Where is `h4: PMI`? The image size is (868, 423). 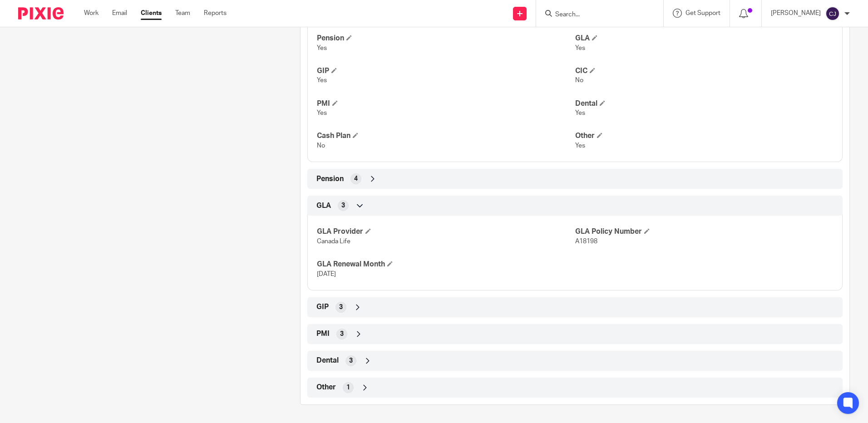
h4: PMI is located at coordinates (445, 103).